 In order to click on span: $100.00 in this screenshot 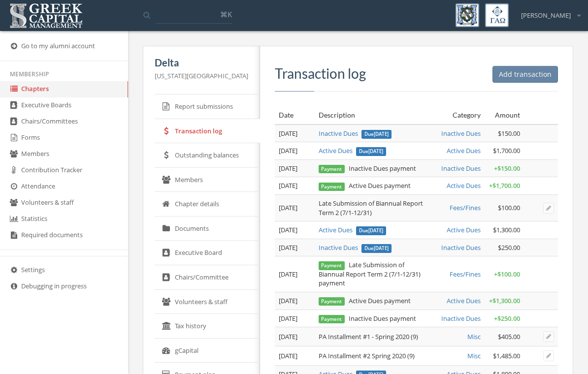, I will do `click(509, 208)`.